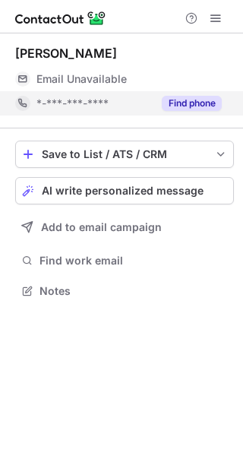 This screenshot has height=456, width=243. I want to click on button: Find work email, so click(125, 260).